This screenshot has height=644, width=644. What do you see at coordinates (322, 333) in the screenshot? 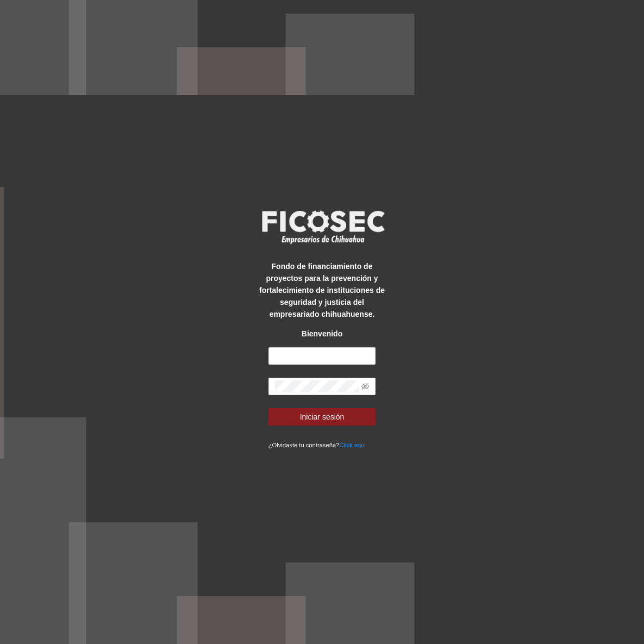
I see `strong: Bienvenido` at bounding box center [322, 333].